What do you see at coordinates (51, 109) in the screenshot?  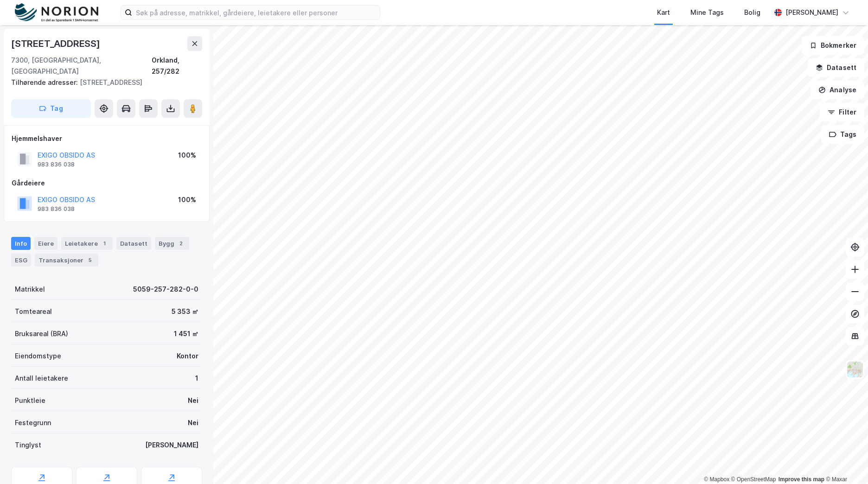 I see `button: Tag` at bounding box center [51, 109].